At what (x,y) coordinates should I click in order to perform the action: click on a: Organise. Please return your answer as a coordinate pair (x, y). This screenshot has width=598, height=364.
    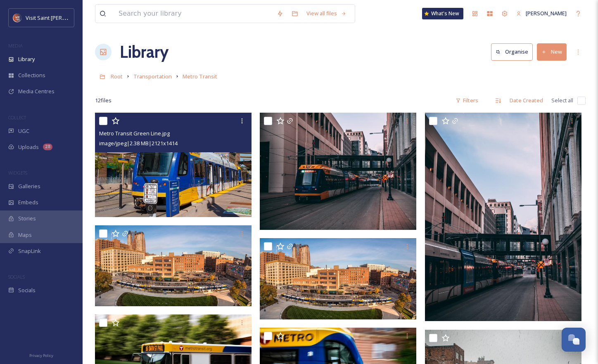
    Looking at the image, I should click on (514, 51).